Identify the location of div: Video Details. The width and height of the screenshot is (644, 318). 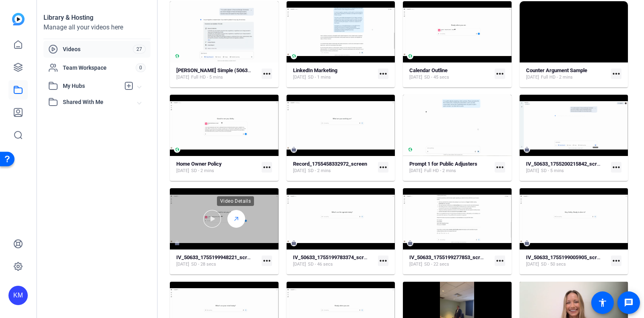
(235, 201).